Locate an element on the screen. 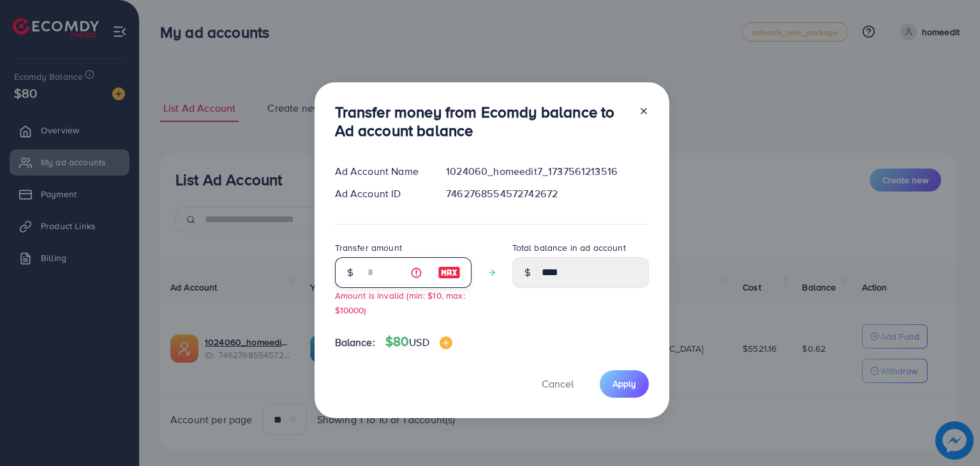 Image resolution: width=980 pixels, height=466 pixels. div: Ad Account ID is located at coordinates (380, 193).